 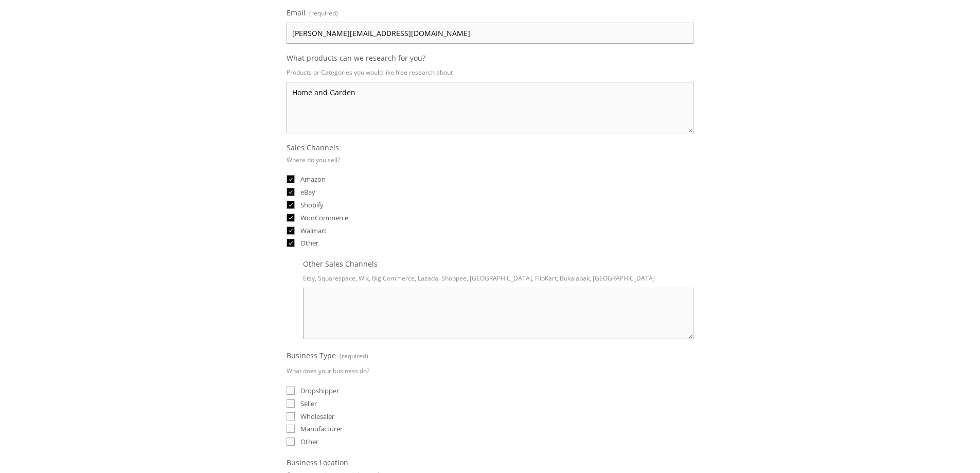 What do you see at coordinates (317, 462) in the screenshot?
I see `span: Business Location` at bounding box center [317, 462].